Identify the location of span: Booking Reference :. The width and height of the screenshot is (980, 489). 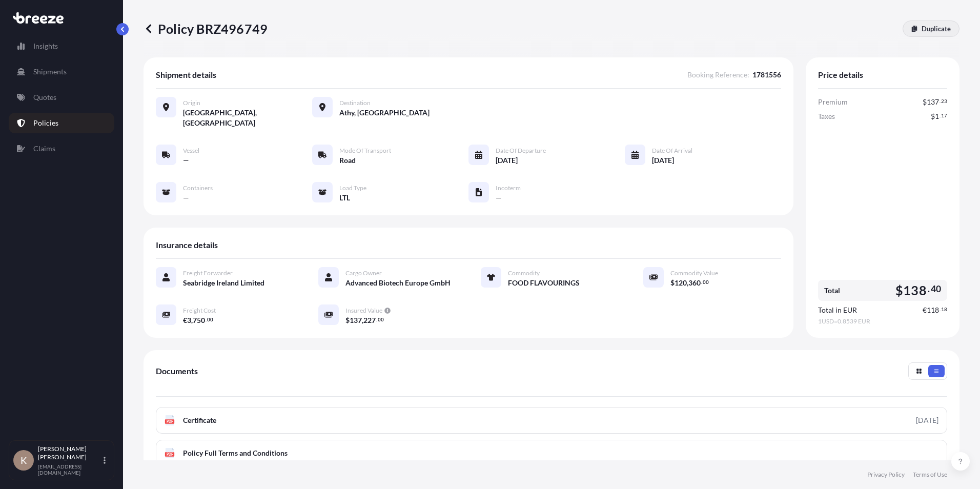
(718, 75).